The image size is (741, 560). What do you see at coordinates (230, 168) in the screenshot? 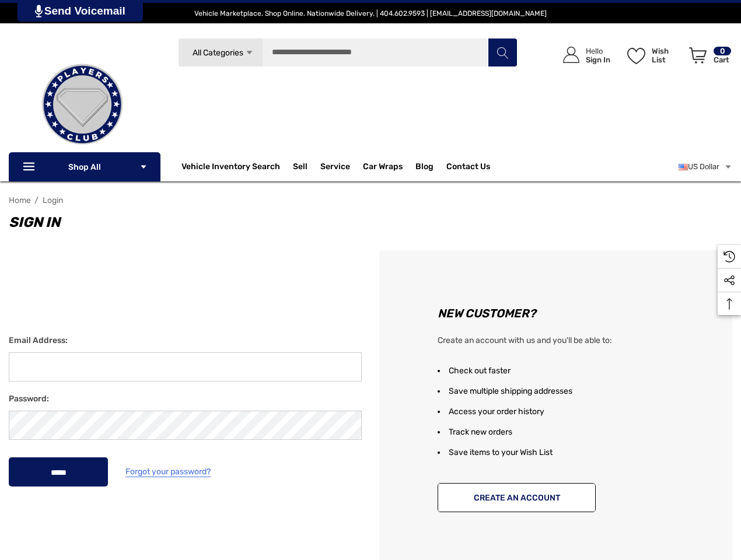
I see `span: Vehicle Inventory Search` at bounding box center [230, 168].